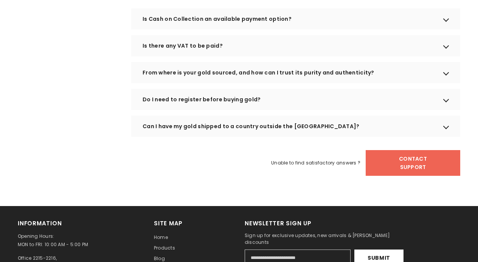 The image size is (478, 262). Describe the element at coordinates (296, 19) in the screenshot. I see `div: Is Cash on Collection an available payment option?` at that location.